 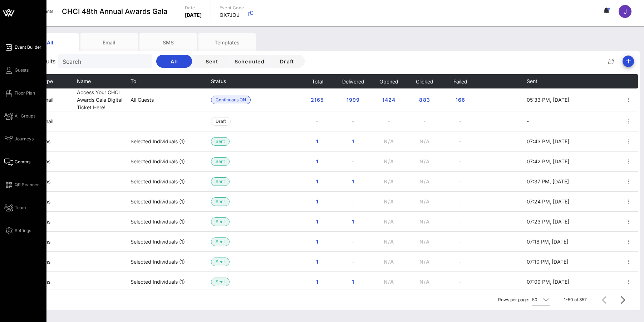 I want to click on span: Guests, so click(x=21, y=70).